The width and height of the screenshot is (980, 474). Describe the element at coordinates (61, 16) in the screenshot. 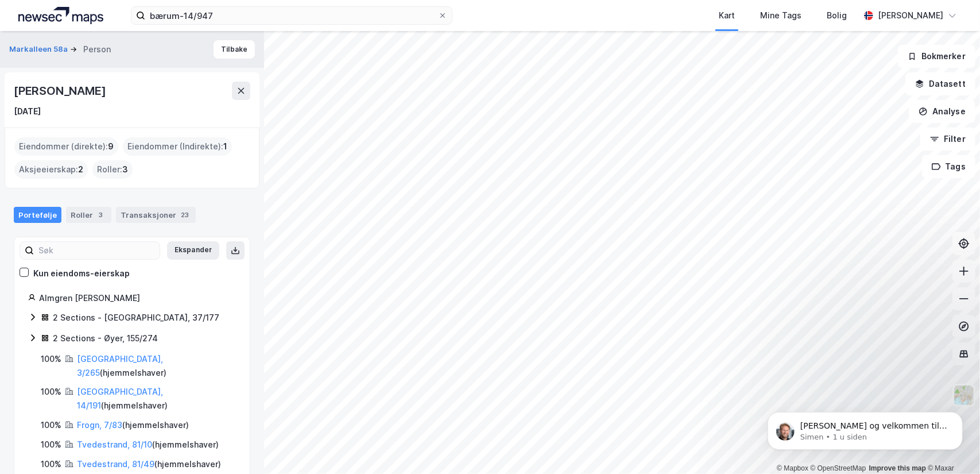

I see `img: logo.a4113a55bc3d86da70a041830d287a7e.svg` at that location.